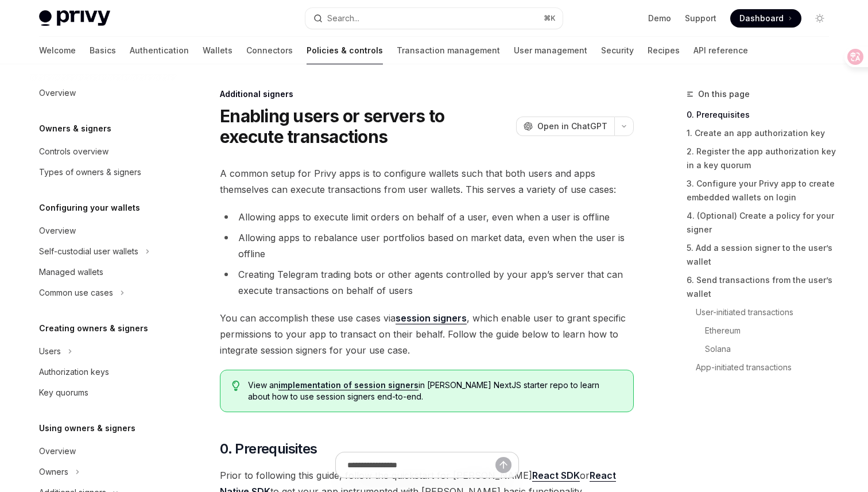  Describe the element at coordinates (235, 386) in the screenshot. I see `svg: Tip` at that location.